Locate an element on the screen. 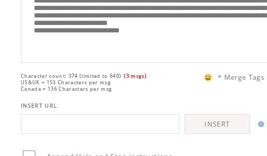 The height and width of the screenshot is (156, 267). span: Character count: 374 (limited to 640) is located at coordinates (71, 76).